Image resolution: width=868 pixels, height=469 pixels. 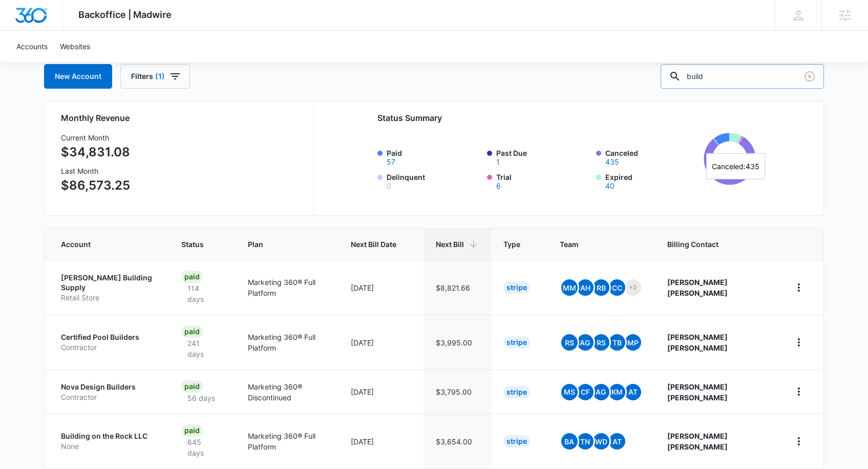 I want to click on a: Accounts, so click(x=32, y=46).